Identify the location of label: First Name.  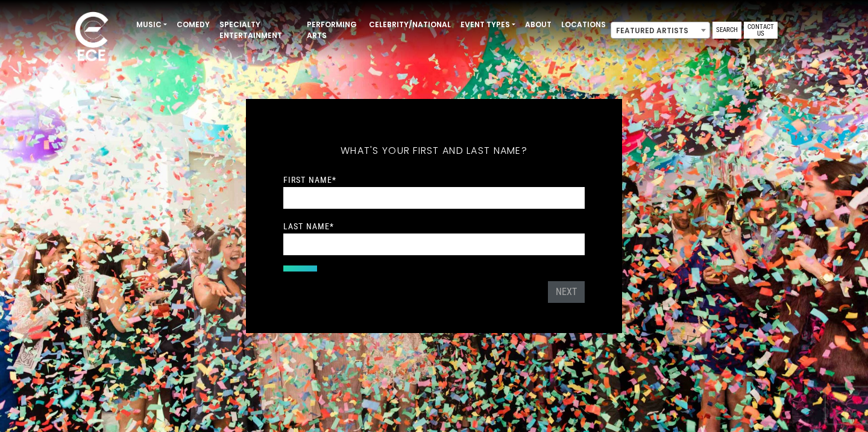
(310, 179).